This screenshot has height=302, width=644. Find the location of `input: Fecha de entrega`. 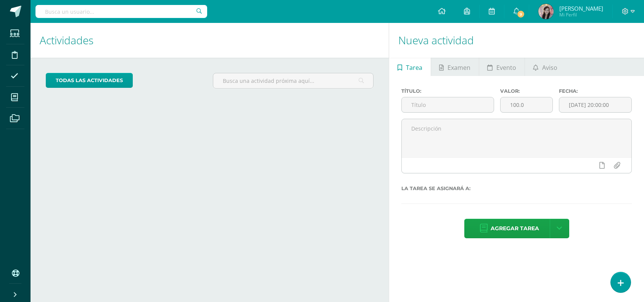

input: Fecha de entrega is located at coordinates (595, 105).